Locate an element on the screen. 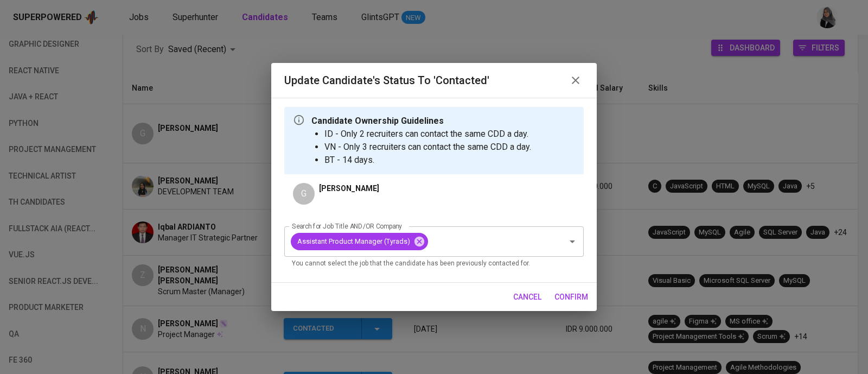  p: Candidate Ownership Guidelines is located at coordinates (421, 121).